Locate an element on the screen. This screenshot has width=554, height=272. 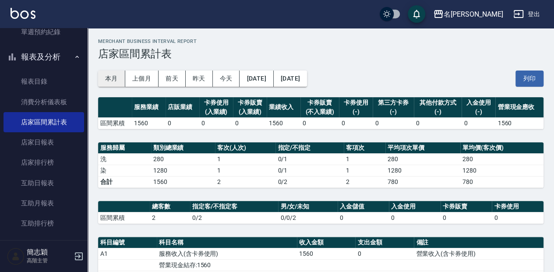
td: 服務收入(含卡券使用) is located at coordinates (227, 254).